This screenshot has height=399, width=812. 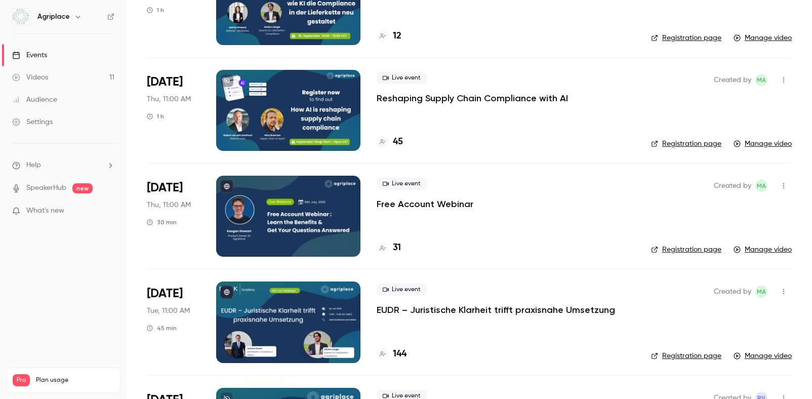 I want to click on div: 45 min, so click(x=162, y=328).